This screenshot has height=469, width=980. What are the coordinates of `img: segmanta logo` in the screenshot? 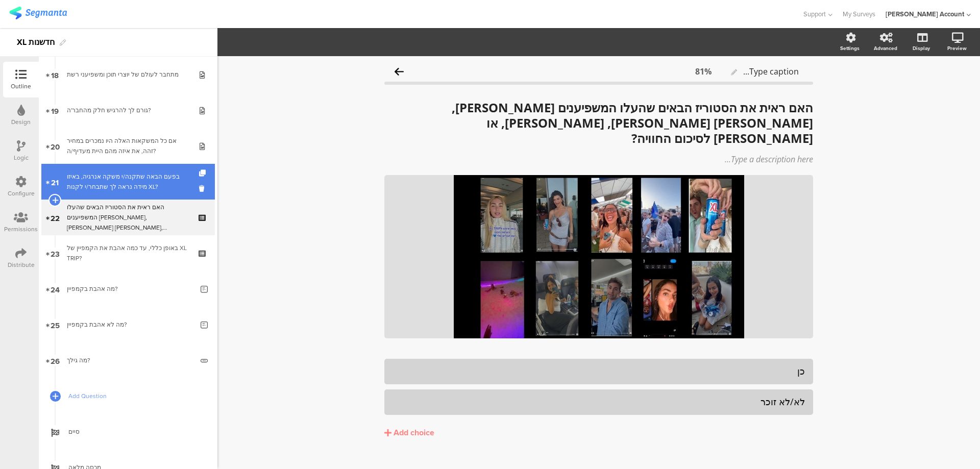 It's located at (38, 13).